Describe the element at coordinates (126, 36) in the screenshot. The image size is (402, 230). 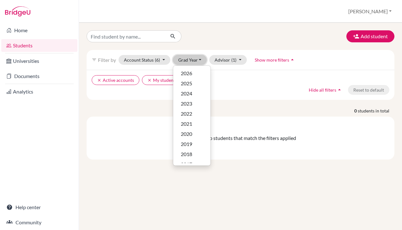
I see `input: Find student by name...` at that location.